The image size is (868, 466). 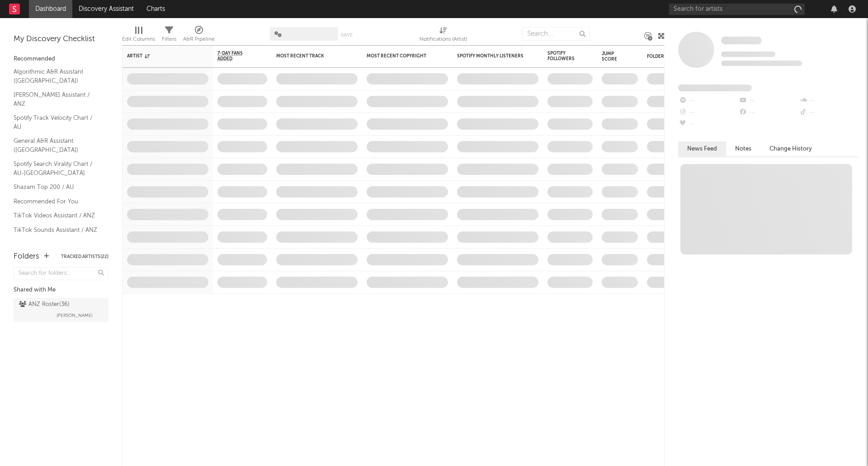 What do you see at coordinates (741, 41) in the screenshot?
I see `a: Some Artist` at bounding box center [741, 41].